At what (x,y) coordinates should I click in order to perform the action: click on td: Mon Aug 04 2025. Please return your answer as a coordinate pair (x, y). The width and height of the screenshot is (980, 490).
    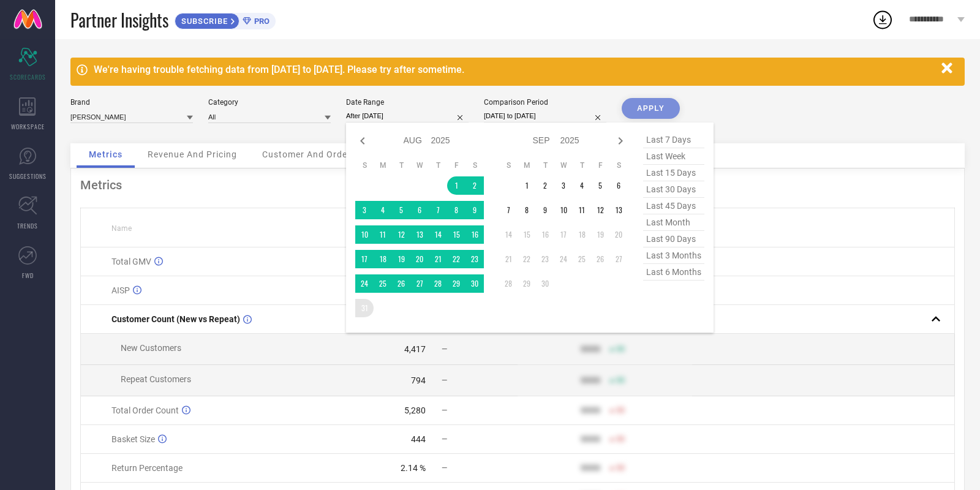
    Looking at the image, I should click on (383, 210).